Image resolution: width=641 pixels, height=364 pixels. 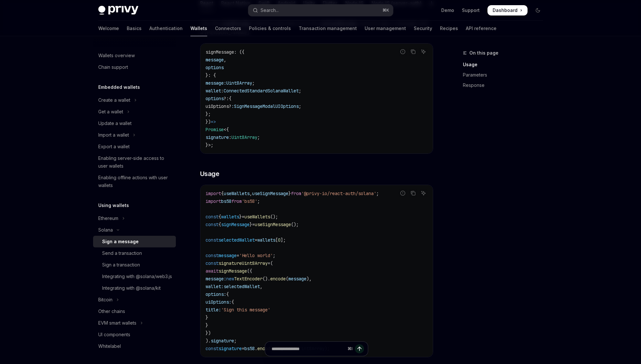 I want to click on div: Import a wallet, so click(x=114, y=135).